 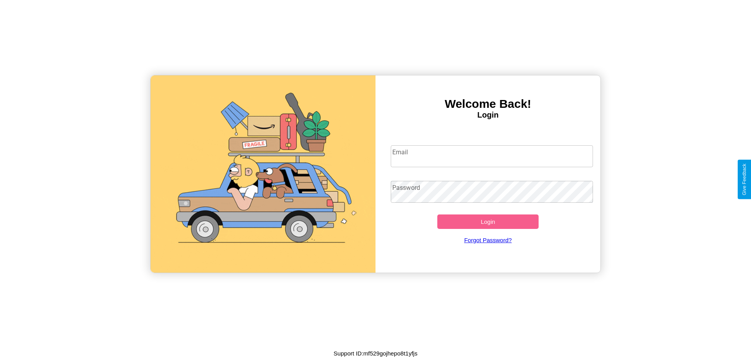 I want to click on p: Support ID: mf529gojhepo8t1yfjs, so click(x=376, y=354).